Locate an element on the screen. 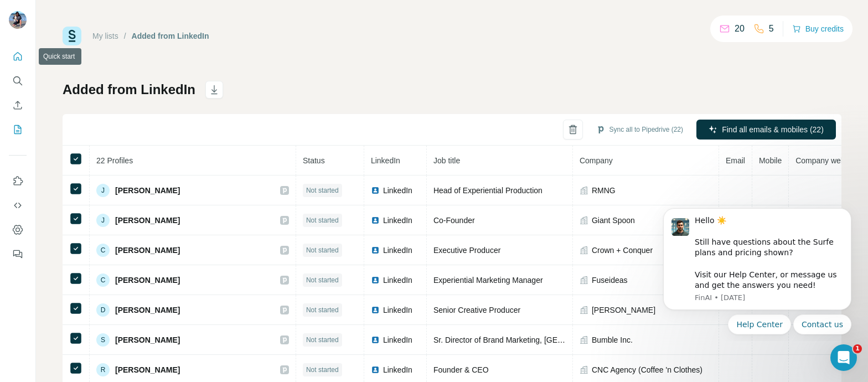  div: Quick reply options is located at coordinates (111, 126).